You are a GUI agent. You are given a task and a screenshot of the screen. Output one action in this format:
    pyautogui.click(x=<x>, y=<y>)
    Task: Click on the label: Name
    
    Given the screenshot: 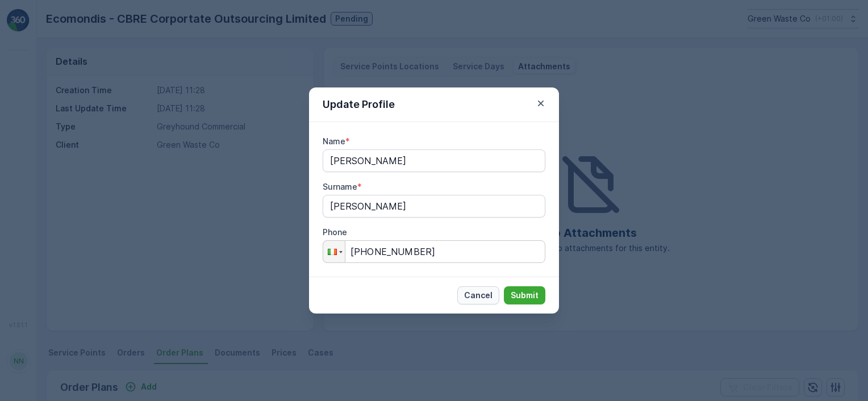 What is the action you would take?
    pyautogui.click(x=334, y=141)
    